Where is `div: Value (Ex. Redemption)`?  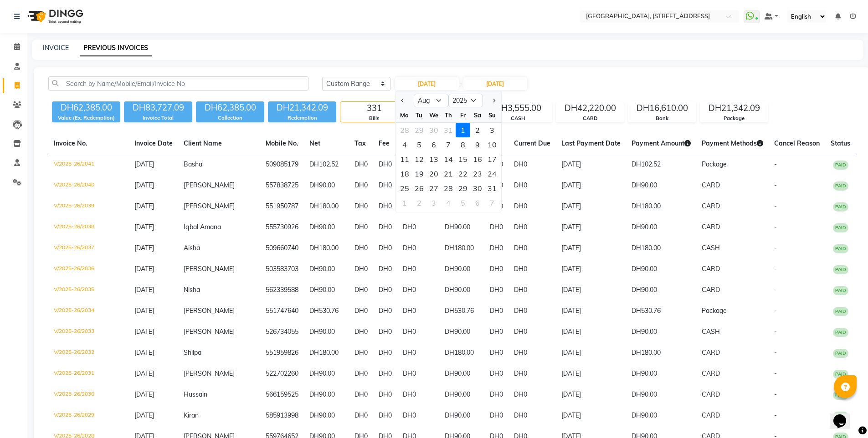 div: Value (Ex. Redemption) is located at coordinates (86, 118).